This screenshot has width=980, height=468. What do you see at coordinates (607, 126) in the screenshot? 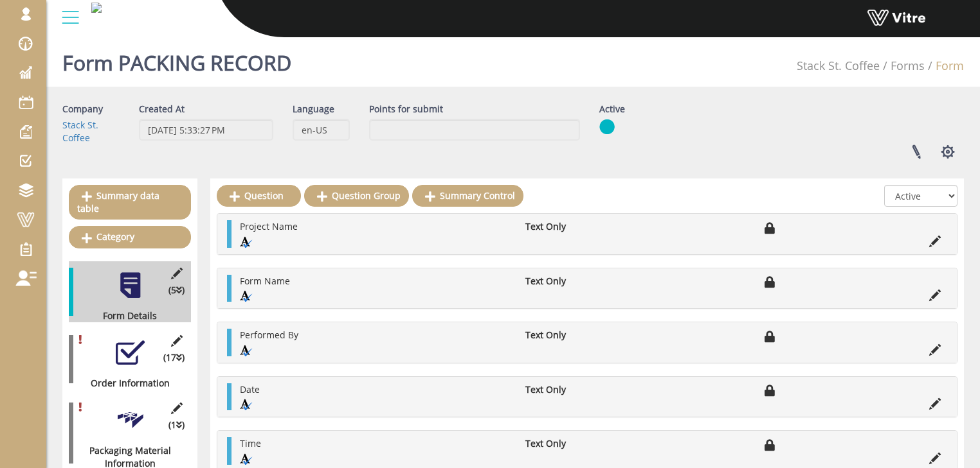
I see `img: yes` at bounding box center [607, 126].